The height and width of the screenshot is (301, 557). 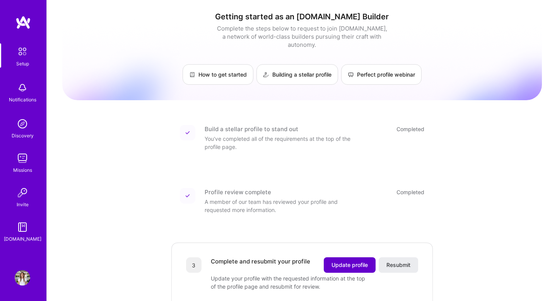 What do you see at coordinates (22, 192) in the screenshot?
I see `img: Invite` at bounding box center [22, 192].